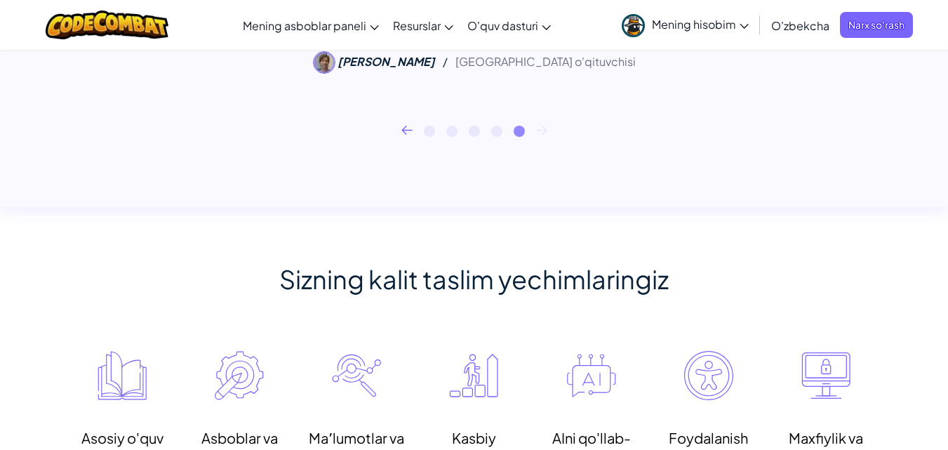 The width and height of the screenshot is (948, 450). I want to click on button: 4, so click(497, 131).